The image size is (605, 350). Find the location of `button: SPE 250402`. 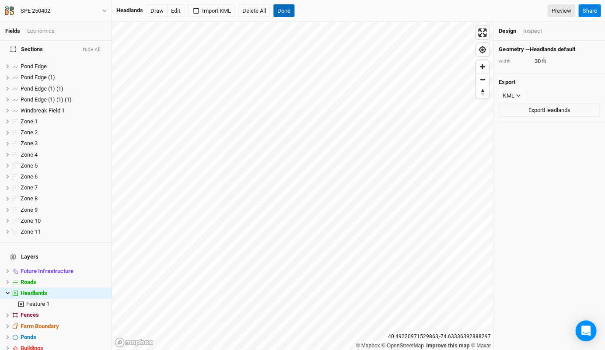

button: SPE 250402 is located at coordinates (56, 11).